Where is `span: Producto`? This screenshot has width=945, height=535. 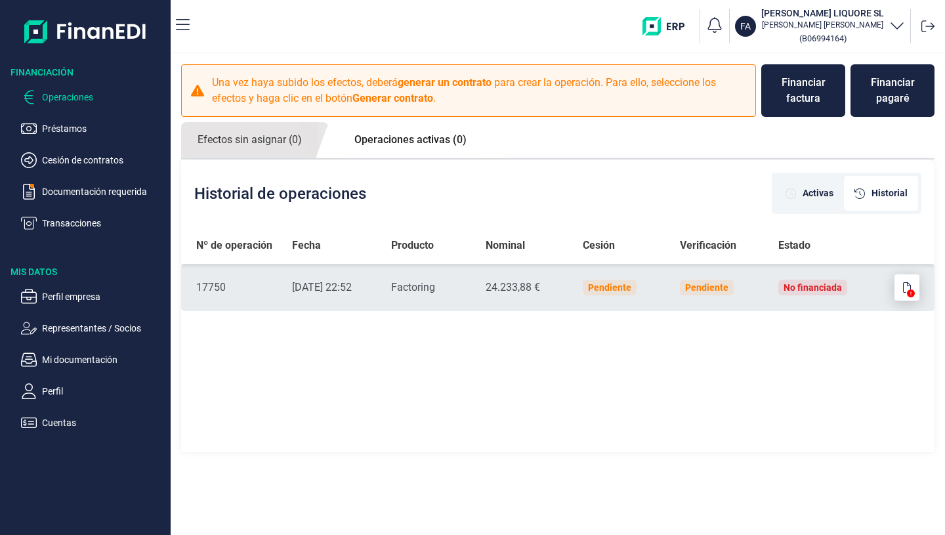
span: Producto is located at coordinates (412, 245).